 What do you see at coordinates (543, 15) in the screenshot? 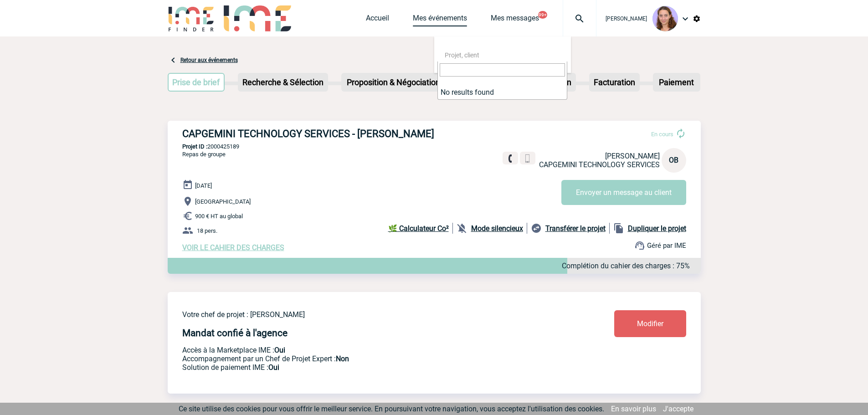
I see `button: 99+` at bounding box center [543, 15].